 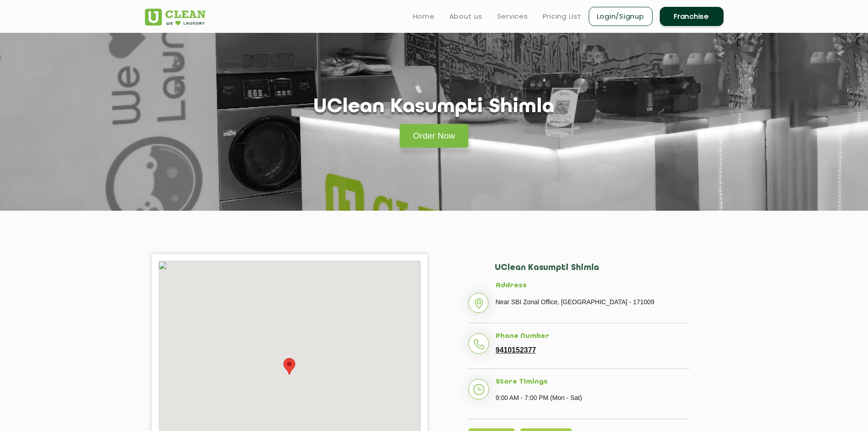 I want to click on a: Home, so click(x=424, y=16).